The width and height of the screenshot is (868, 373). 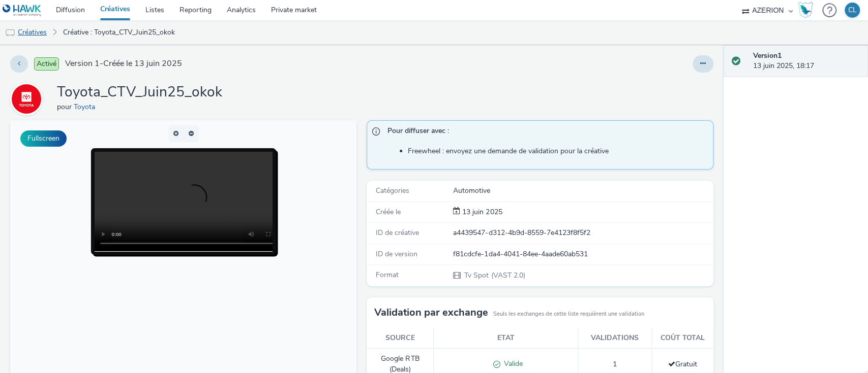 I want to click on span: Créée le, so click(x=388, y=212).